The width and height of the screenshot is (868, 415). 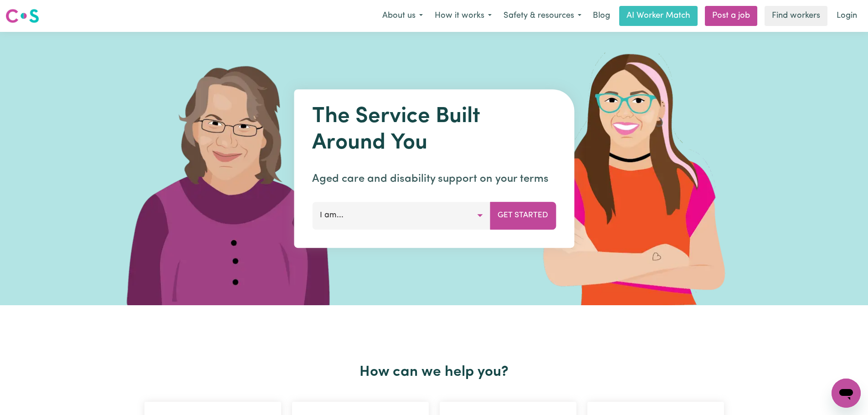 I want to click on a: AI Worker Match, so click(x=658, y=16).